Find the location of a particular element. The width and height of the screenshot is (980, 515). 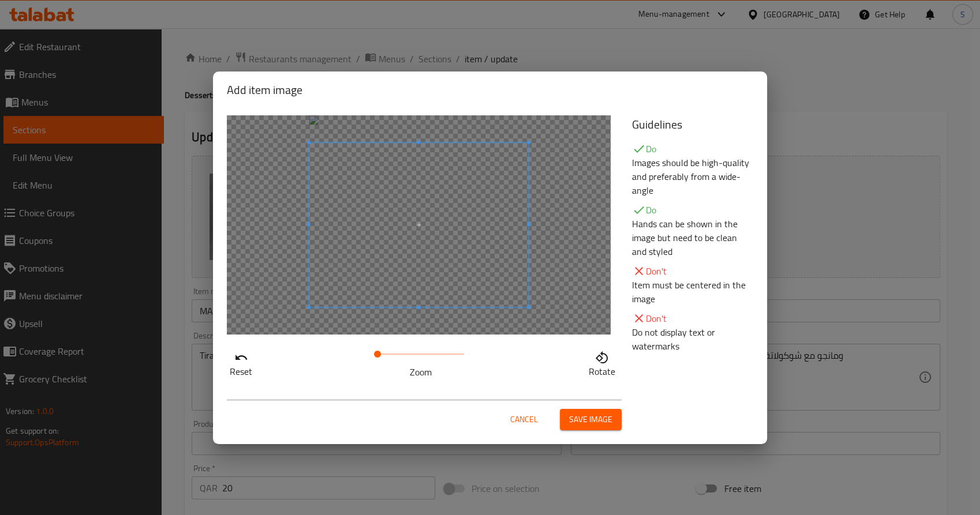

h5: Guidelines is located at coordinates (693, 125).